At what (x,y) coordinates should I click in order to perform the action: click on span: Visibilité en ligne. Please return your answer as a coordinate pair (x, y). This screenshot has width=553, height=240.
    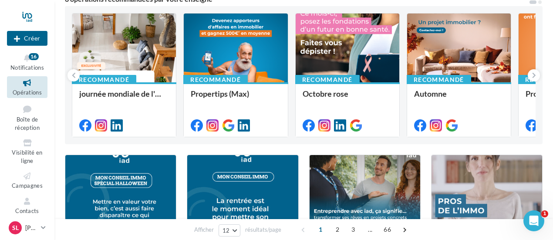
    Looking at the image, I should click on (27, 156).